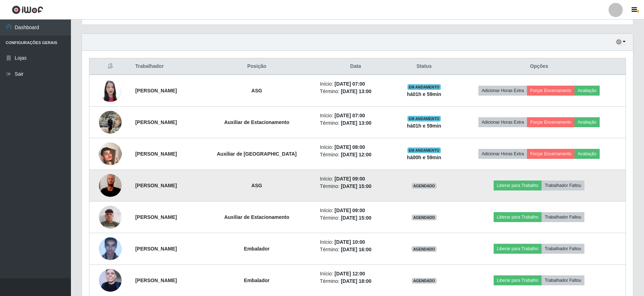 The image size is (644, 296). Describe the element at coordinates (27, 10) in the screenshot. I see `img: CoreUI Logo` at that location.